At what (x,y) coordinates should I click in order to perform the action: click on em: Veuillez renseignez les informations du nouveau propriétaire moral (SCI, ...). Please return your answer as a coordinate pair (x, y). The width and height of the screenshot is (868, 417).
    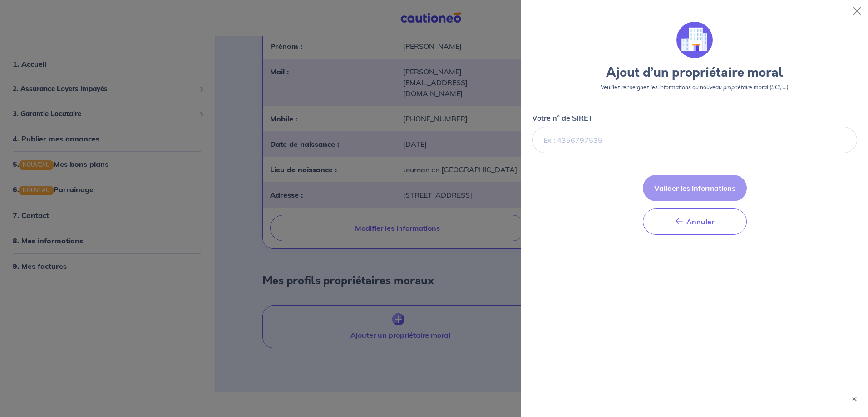
    Looking at the image, I should click on (694, 87).